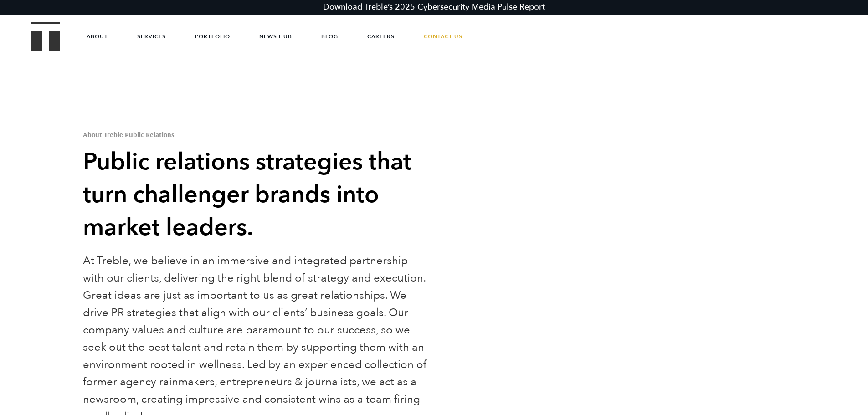  What do you see at coordinates (381, 36) in the screenshot?
I see `a: Careers` at bounding box center [381, 36].